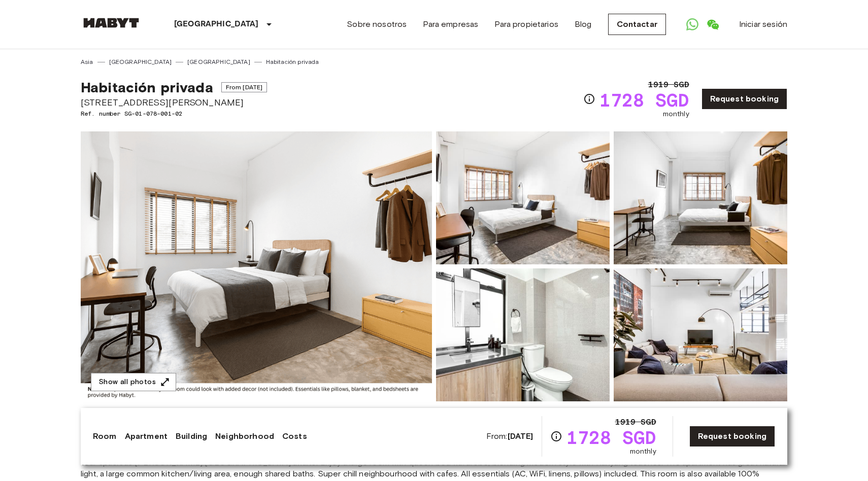 The width and height of the screenshot is (868, 481). Describe the element at coordinates (146, 436) in the screenshot. I see `a: Apartment` at that location.